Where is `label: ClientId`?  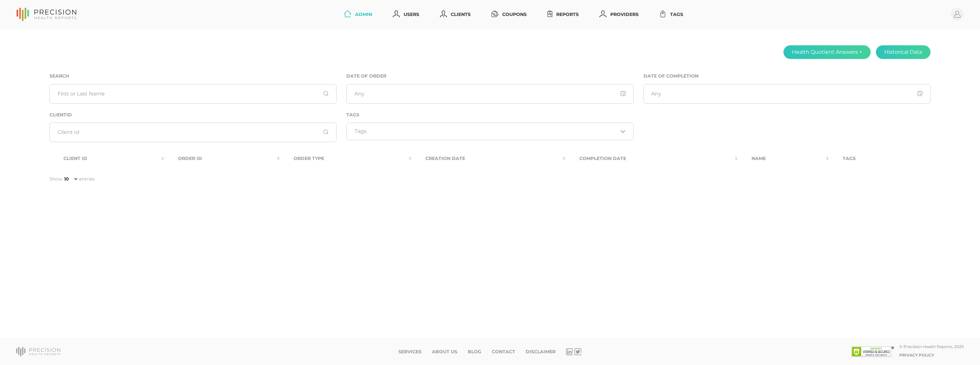
label: ClientId is located at coordinates (60, 115).